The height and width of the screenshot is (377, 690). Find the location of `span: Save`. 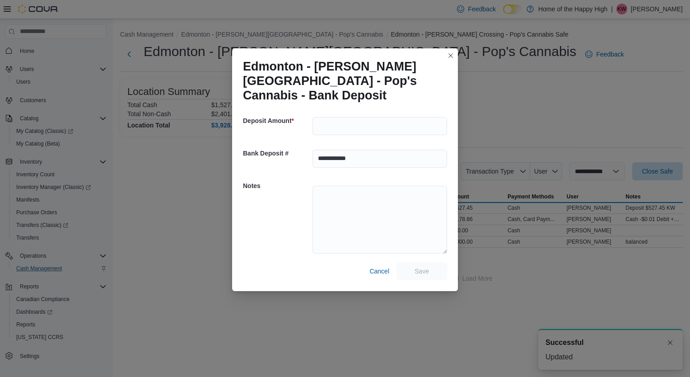

span: Save is located at coordinates (422, 271).